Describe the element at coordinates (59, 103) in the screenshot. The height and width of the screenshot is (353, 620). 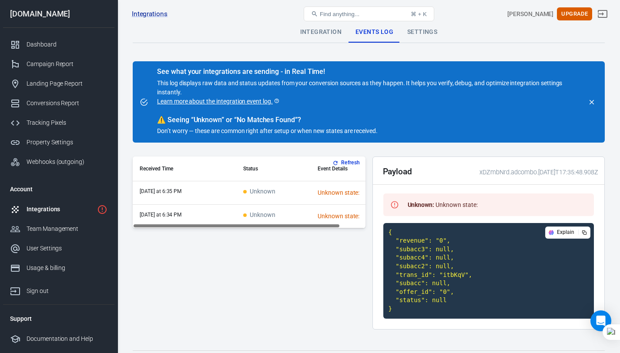
I see `a: Conversions Report` at that location.